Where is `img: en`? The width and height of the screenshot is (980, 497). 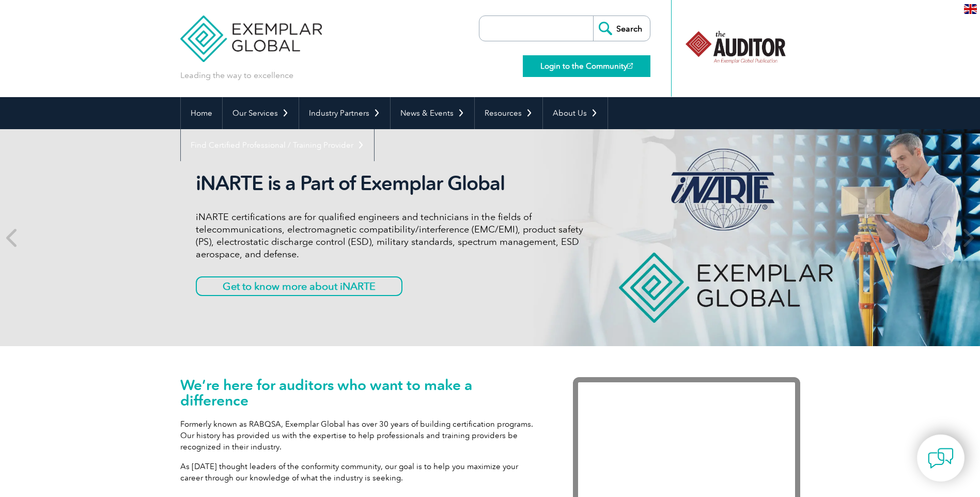
img: en is located at coordinates (970, 9).